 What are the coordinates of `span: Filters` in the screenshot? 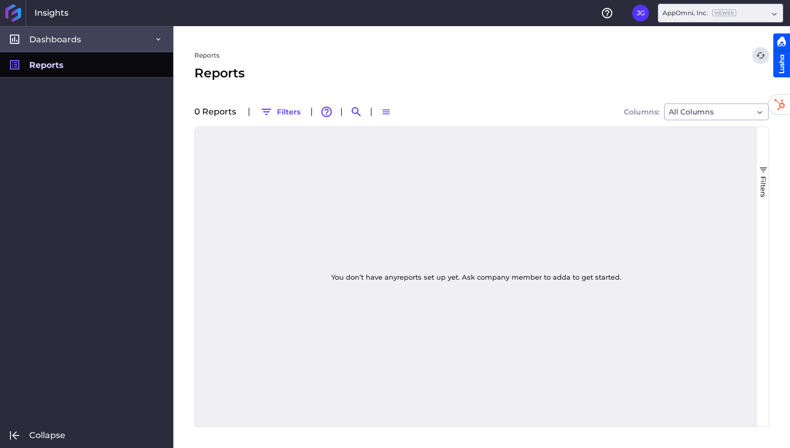 It's located at (764, 187).